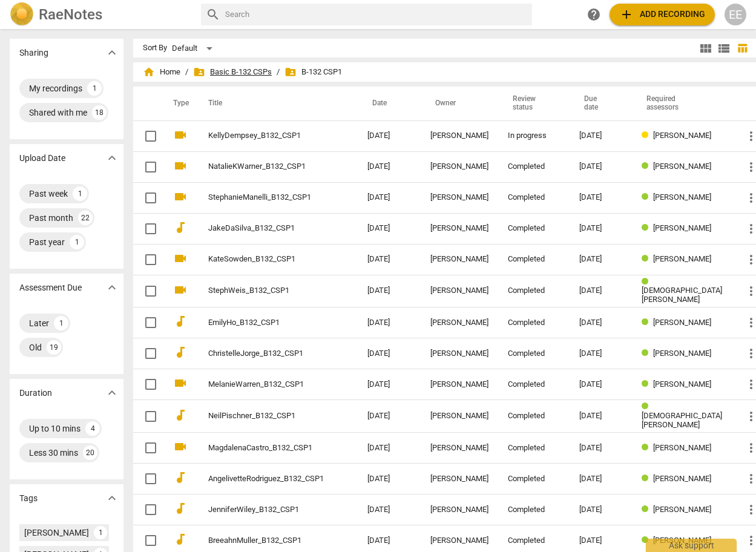 The height and width of the screenshot is (552, 756). I want to click on a: StephWeis_B132_CSP1, so click(265, 290).